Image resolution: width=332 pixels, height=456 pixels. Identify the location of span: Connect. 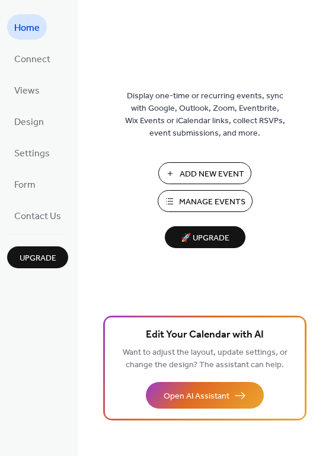
(32, 59).